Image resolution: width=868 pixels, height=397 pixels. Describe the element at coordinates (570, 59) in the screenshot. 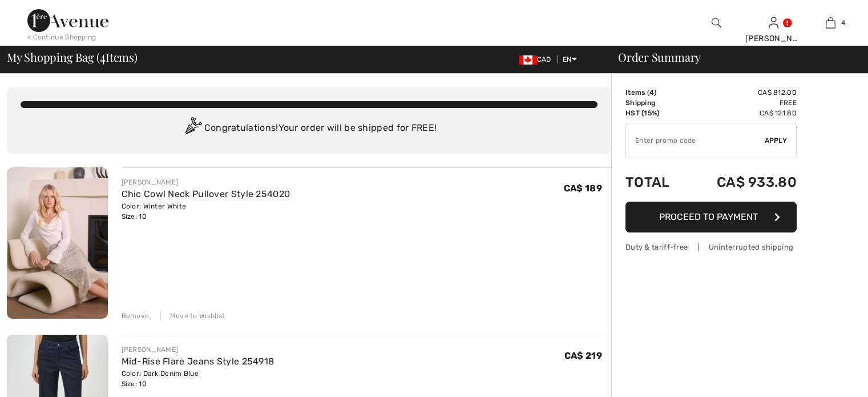

I see `span: EN` at that location.